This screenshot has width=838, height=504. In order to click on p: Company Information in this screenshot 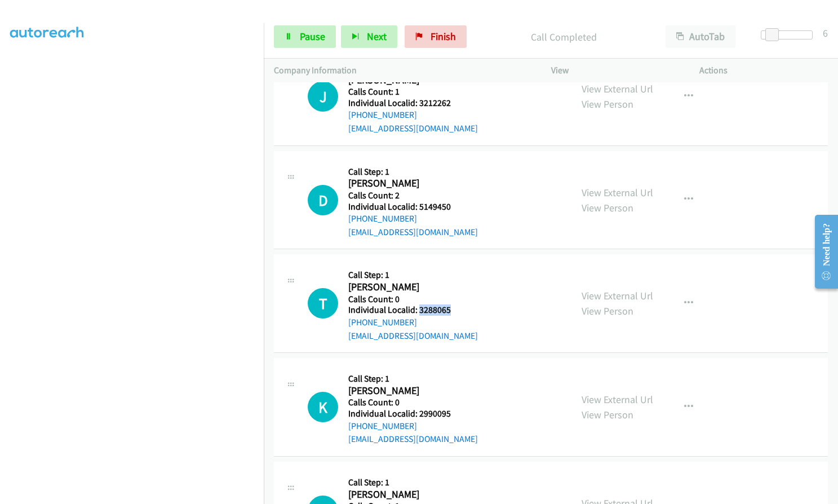, I will do `click(402, 71)`.